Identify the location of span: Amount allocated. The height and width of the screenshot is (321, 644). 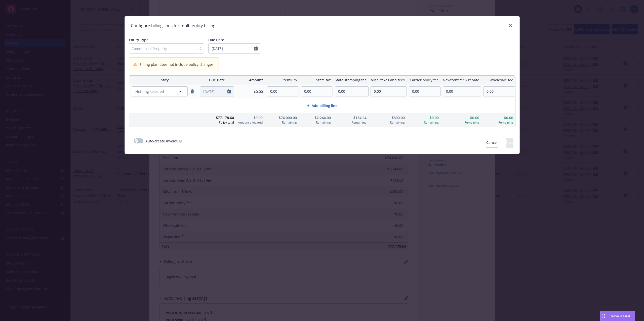
(250, 123).